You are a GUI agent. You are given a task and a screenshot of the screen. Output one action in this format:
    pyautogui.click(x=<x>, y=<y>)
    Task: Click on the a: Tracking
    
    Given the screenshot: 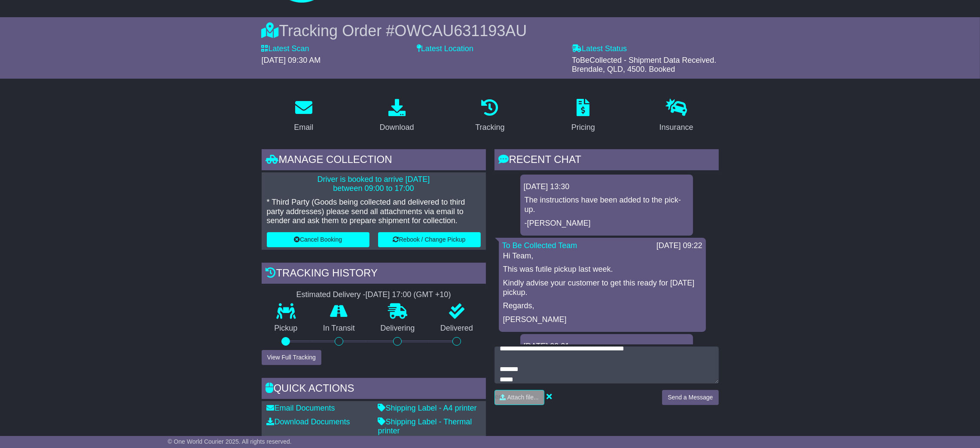 What is the action you would take?
    pyautogui.click(x=490, y=116)
    